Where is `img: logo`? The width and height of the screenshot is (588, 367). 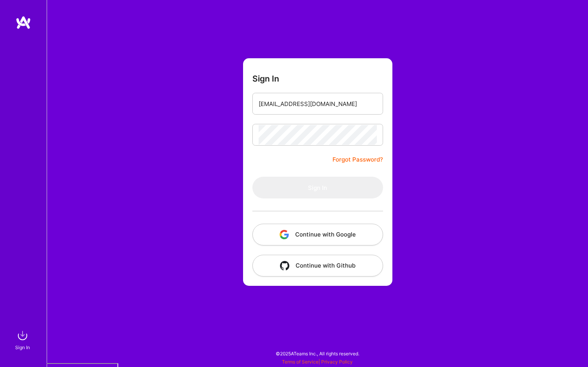 img: logo is located at coordinates (23, 23).